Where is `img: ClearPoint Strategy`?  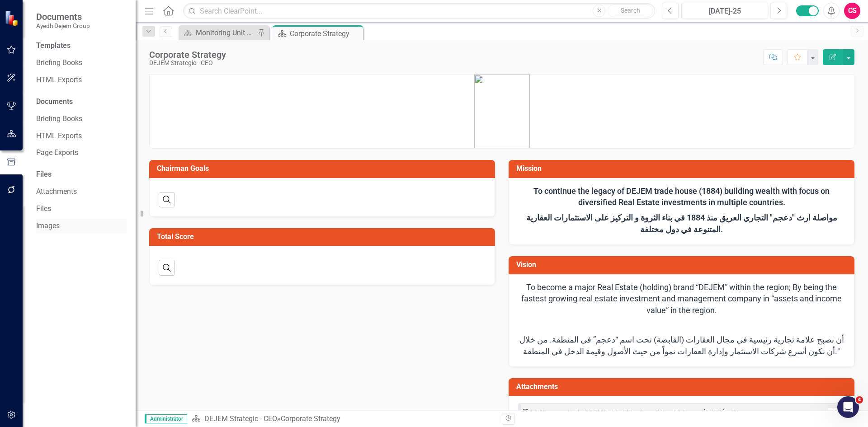 img: ClearPoint Strategy is located at coordinates (13, 18).